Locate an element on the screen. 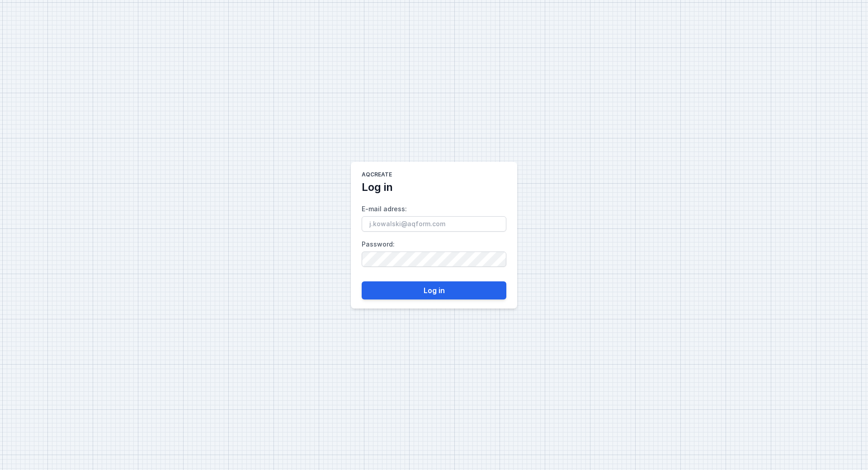 The image size is (868, 470). button: Log in is located at coordinates (434, 290).